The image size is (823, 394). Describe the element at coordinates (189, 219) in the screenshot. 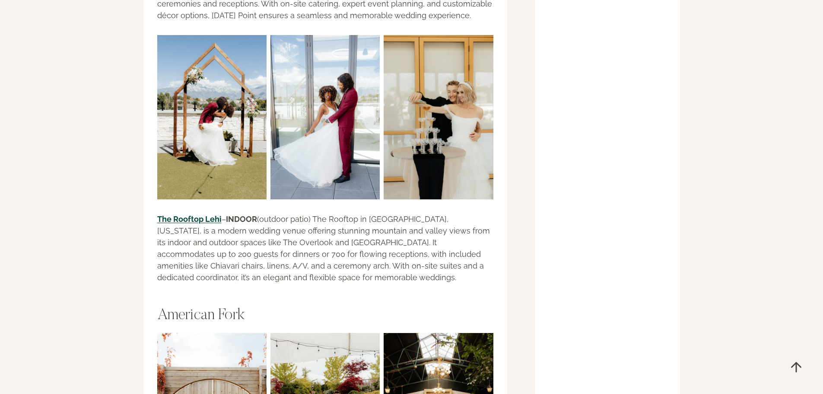

I see `a: The Rooftop Lehi` at that location.